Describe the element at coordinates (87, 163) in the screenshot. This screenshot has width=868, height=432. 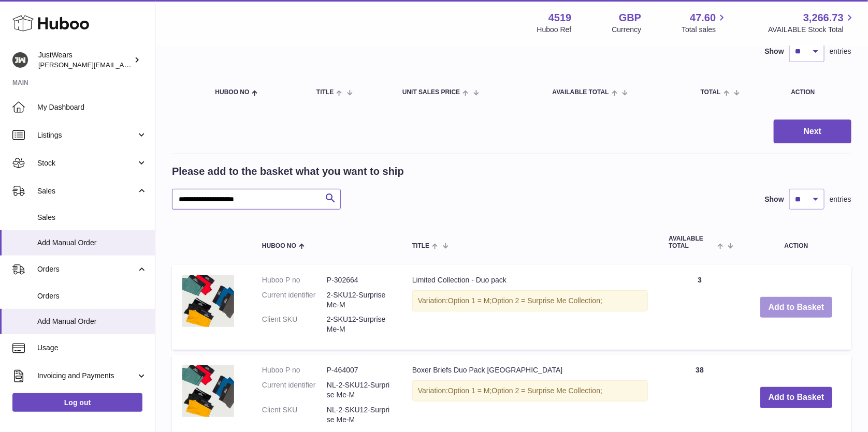
I see `span: Stock` at that location.